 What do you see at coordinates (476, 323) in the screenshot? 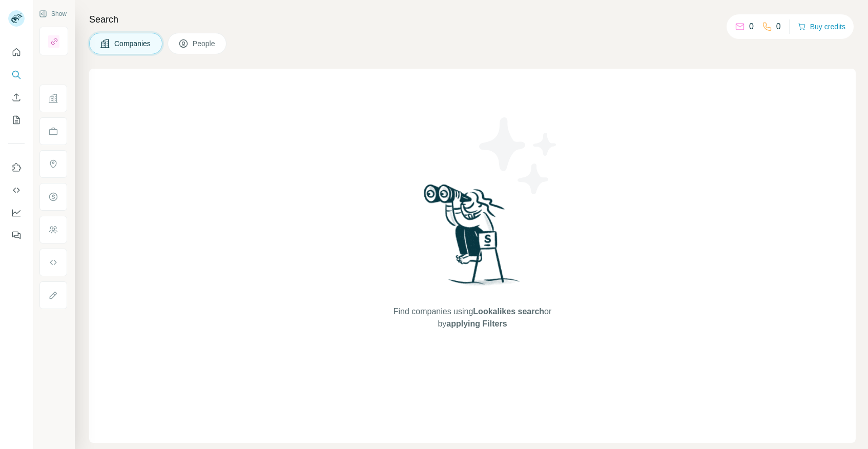
I see `span: applying Filters` at bounding box center [476, 323].